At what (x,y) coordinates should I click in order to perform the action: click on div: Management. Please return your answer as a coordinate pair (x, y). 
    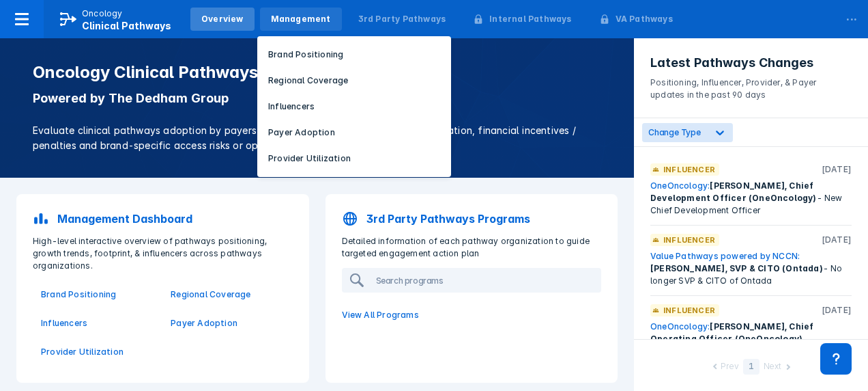
    Looking at the image, I should click on (301, 19).